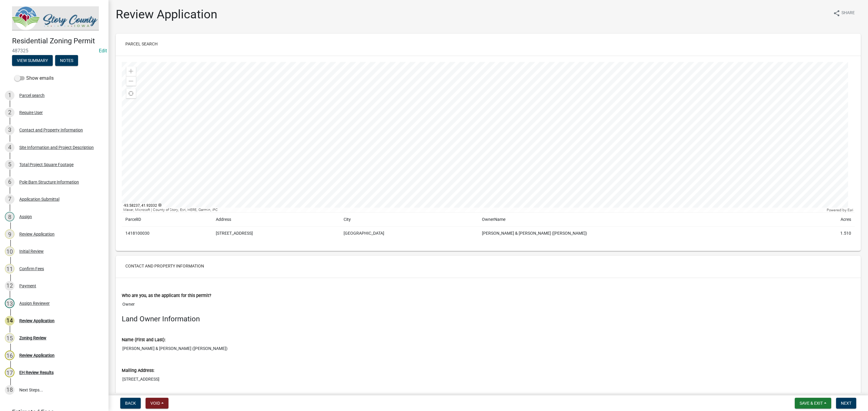 This screenshot has height=411, width=868. I want to click on td: Acres, so click(828, 220).